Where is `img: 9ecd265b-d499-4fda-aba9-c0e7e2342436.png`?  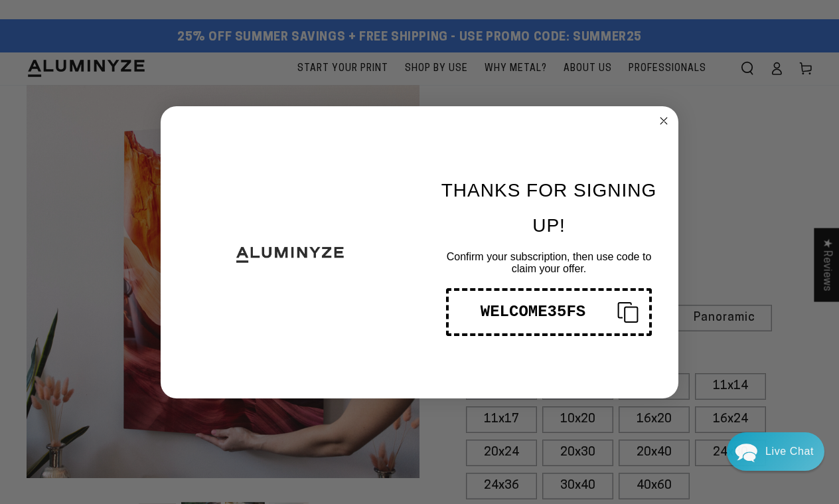 img: 9ecd265b-d499-4fda-aba9-c0e7e2342436.png is located at coordinates (291, 252).